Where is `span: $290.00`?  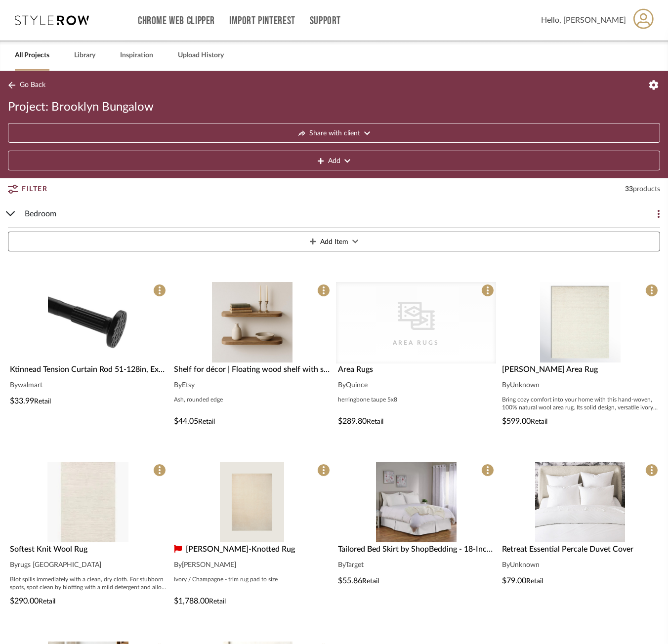
span: $290.00 is located at coordinates (25, 601).